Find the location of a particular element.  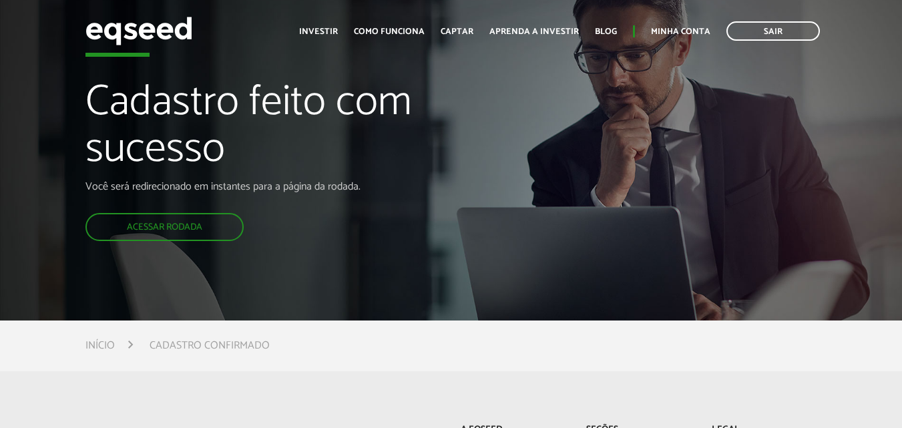

a: Aprenda a investir is located at coordinates (534, 31).